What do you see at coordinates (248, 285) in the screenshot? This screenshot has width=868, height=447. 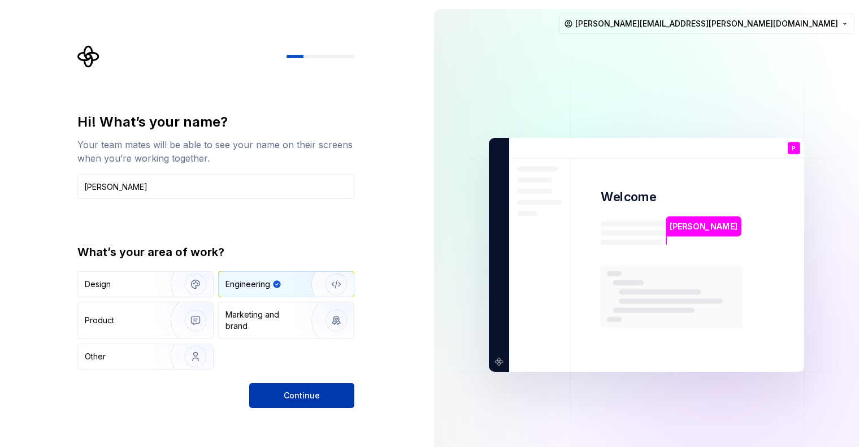 I see `div: Engineering` at bounding box center [248, 285].